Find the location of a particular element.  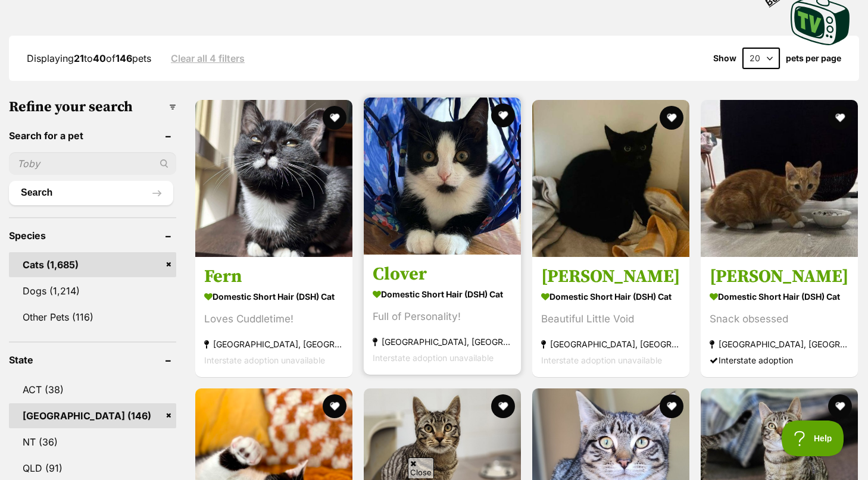

img: Grover - Domestic Short Hair (DSH) Cat is located at coordinates (611, 179).